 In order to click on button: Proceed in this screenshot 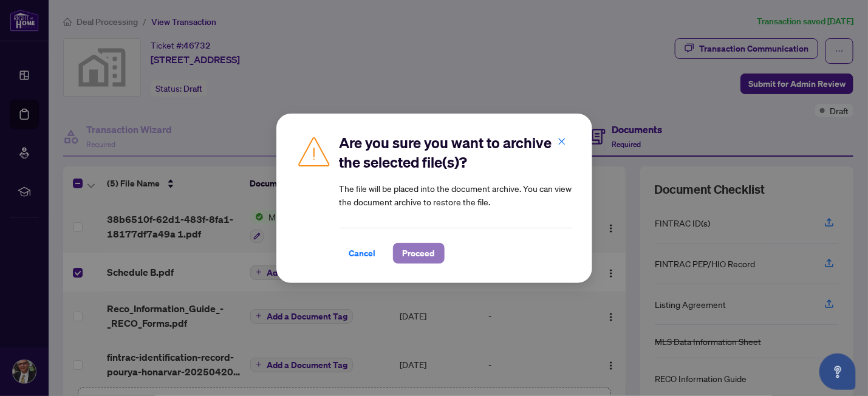, I will do `click(419, 254)`.